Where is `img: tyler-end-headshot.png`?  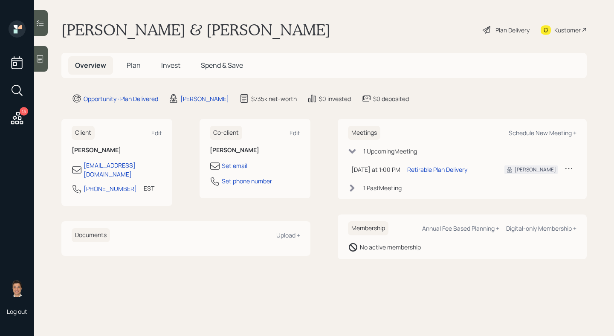
img: tyler-end-headshot.png is located at coordinates (17, 288).